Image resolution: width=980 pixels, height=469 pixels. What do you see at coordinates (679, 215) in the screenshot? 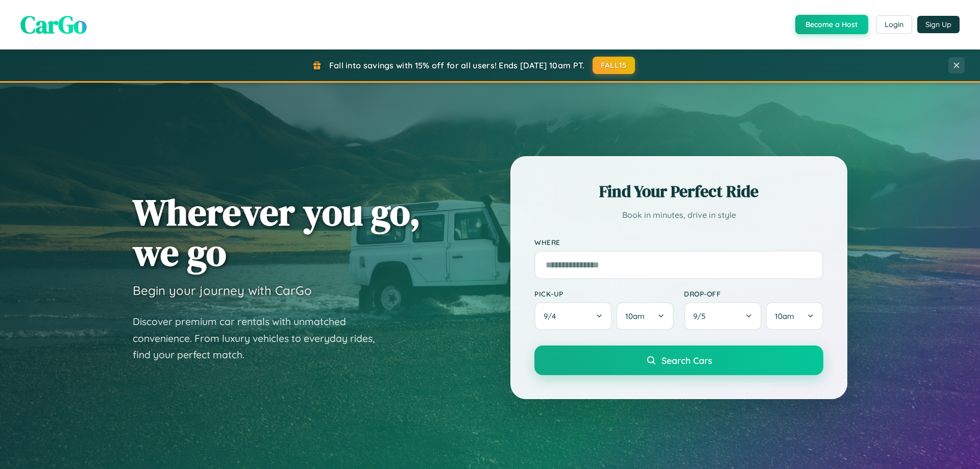
I see `p: Book in minutes, drive in style` at bounding box center [679, 215].